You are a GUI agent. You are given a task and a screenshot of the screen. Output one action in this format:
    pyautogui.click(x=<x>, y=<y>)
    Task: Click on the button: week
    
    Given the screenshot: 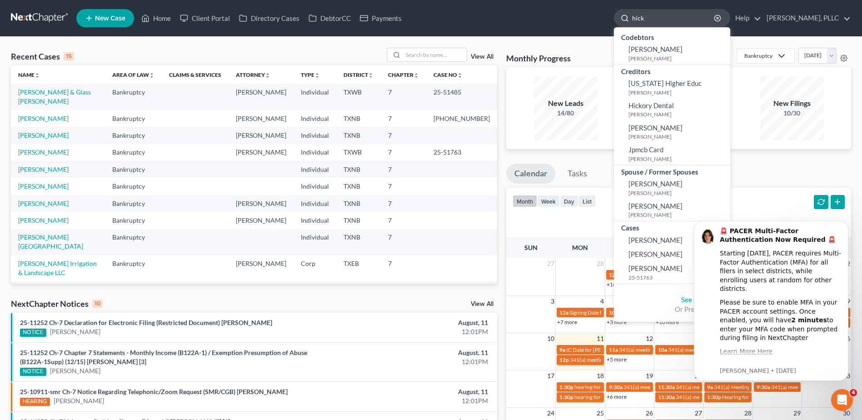 What is the action you would take?
    pyautogui.click(x=548, y=201)
    